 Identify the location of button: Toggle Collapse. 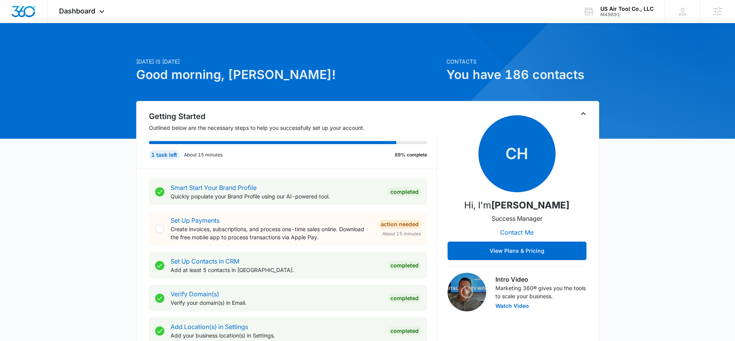
(583, 114).